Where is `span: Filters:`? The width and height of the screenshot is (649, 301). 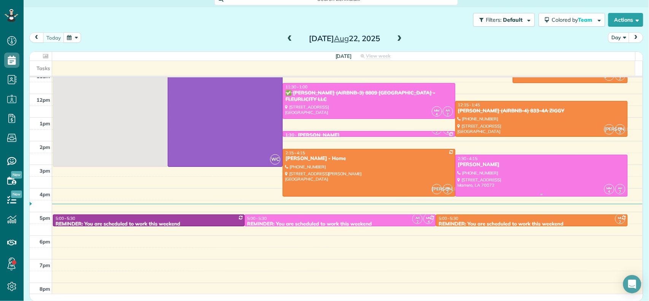 span: Filters: is located at coordinates (494, 20).